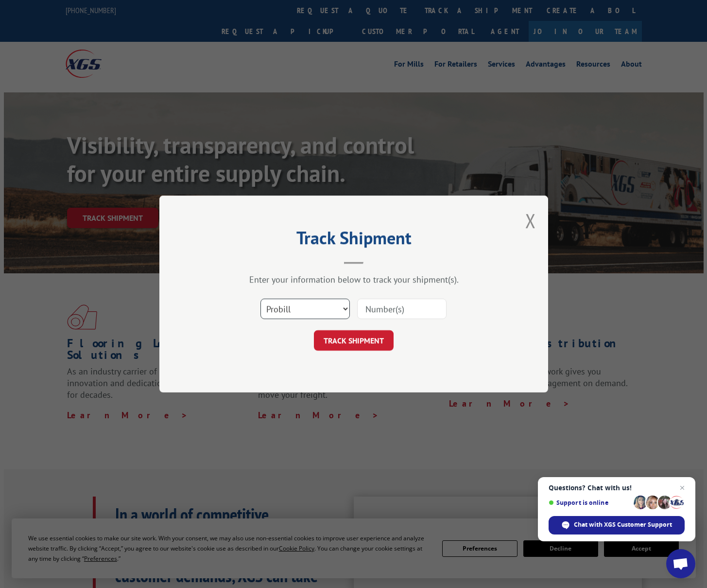 The width and height of the screenshot is (707, 588). I want to click on div: Enter your information below to track your shipment(s)., so click(354, 279).